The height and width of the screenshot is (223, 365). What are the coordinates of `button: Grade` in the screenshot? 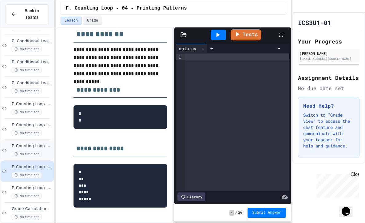 It's located at (93, 21).